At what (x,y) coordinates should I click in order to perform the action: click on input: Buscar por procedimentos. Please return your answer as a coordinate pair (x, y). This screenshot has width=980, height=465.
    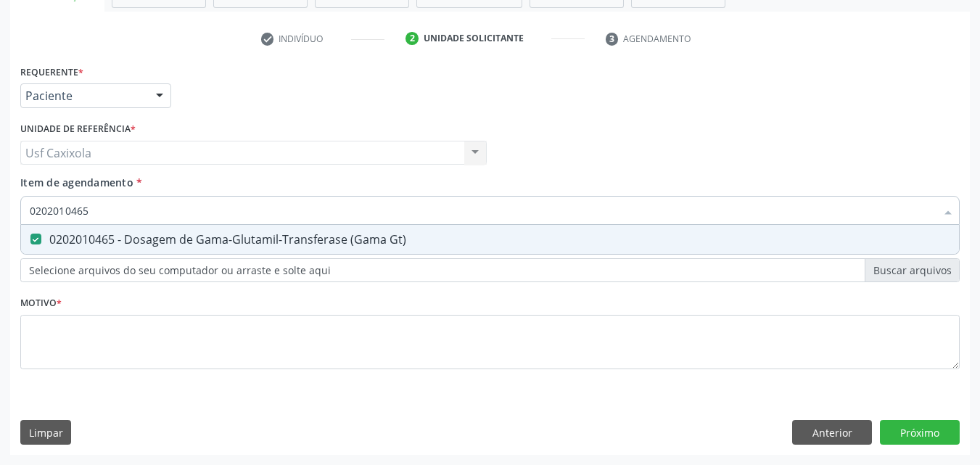
    Looking at the image, I should click on (482, 210).